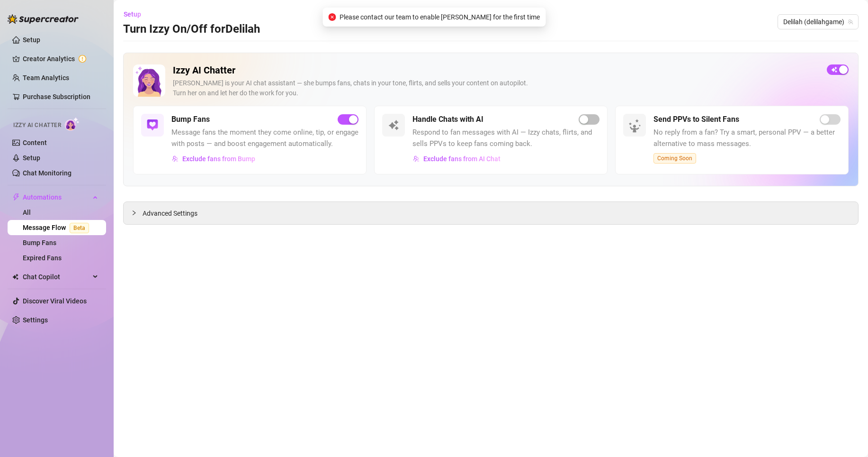 This screenshot has width=868, height=457. Describe the element at coordinates (675, 159) in the screenshot. I see `span: Coming Soon` at that location.